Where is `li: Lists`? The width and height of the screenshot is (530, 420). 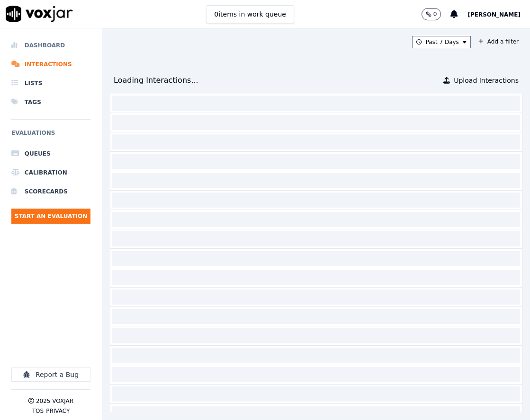 li: Lists is located at coordinates (51, 84).